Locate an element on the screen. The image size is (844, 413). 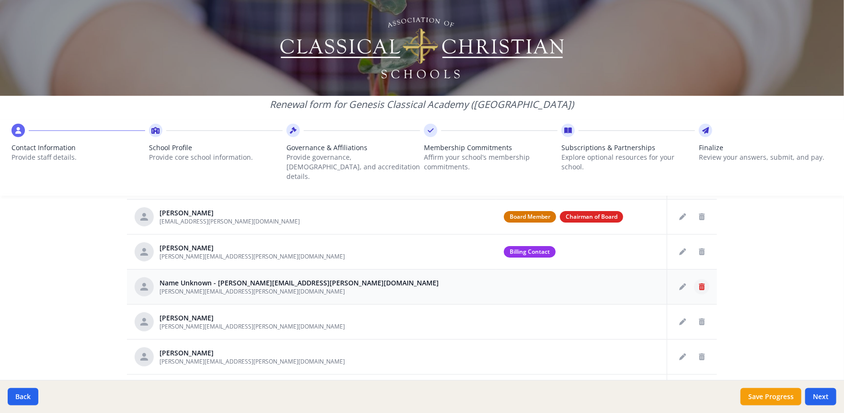
p: Review your answers, submit, and pay. is located at coordinates (766, 157).